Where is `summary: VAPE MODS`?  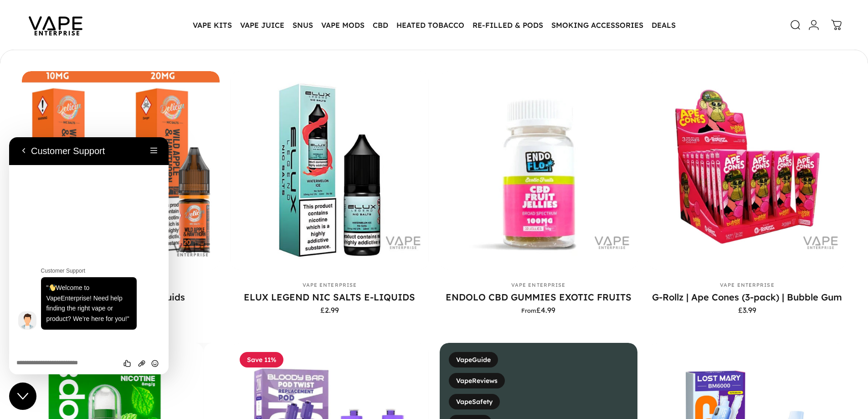 summary: VAPE MODS is located at coordinates (343, 25).